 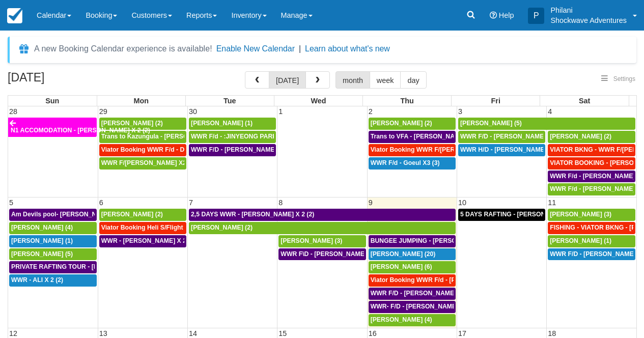 I want to click on span: 9, so click(x=371, y=202).